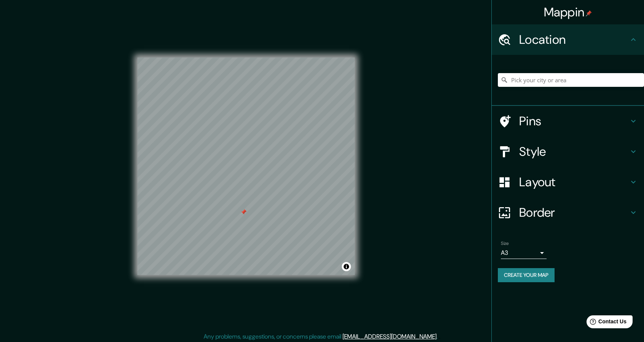 Image resolution: width=644 pixels, height=342 pixels. I want to click on button: Toggle attribution, so click(346, 266).